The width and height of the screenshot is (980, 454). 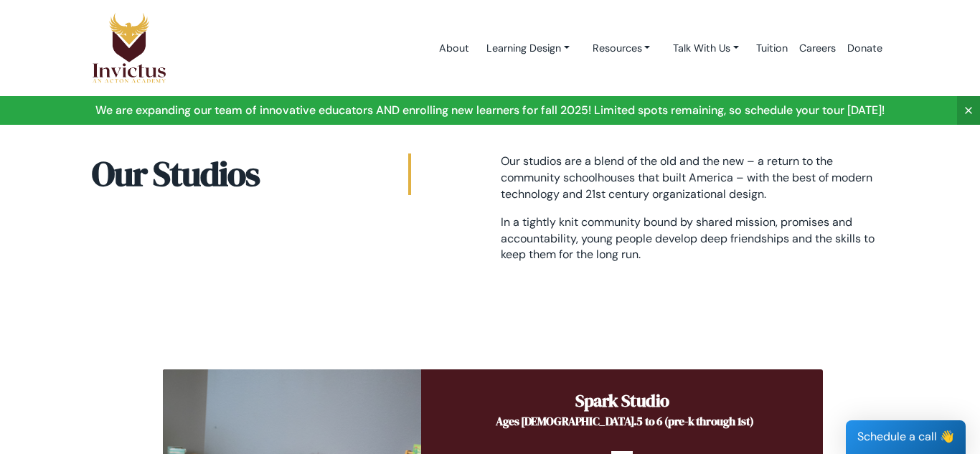 I want to click on p: Our studios are a blend of the old and the new – a return to the community schoolhouses that buil..., so click(x=695, y=178).